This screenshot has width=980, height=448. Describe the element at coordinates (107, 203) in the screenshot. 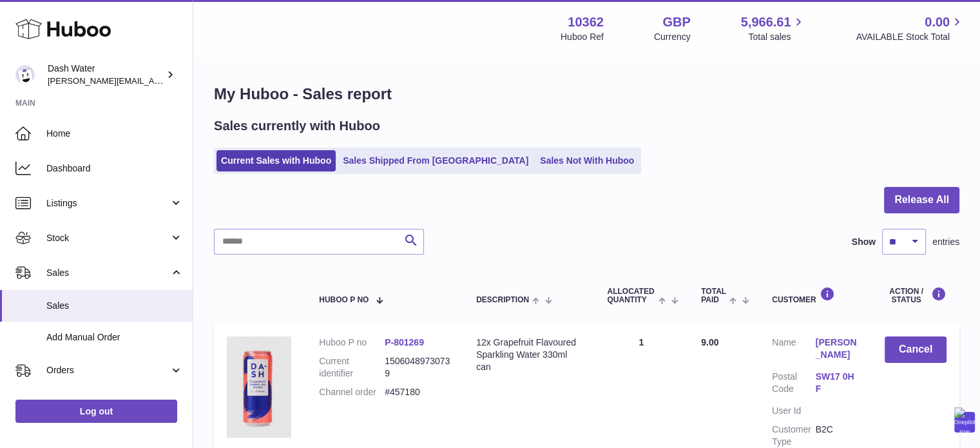

I see `span: Listings` at that location.